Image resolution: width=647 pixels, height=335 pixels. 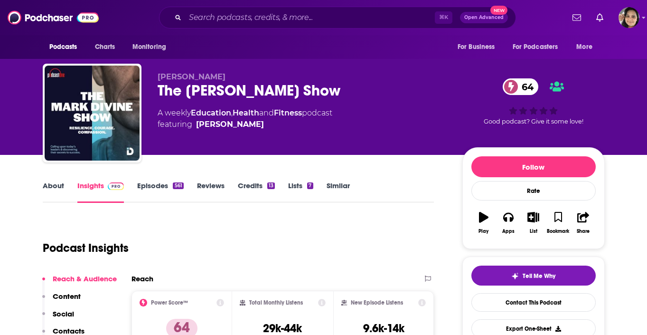 I want to click on span: 64, so click(x=525, y=86).